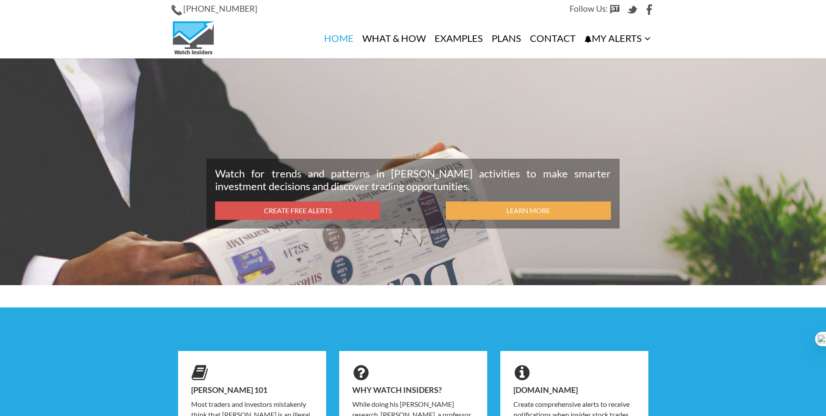 The image size is (826, 416). I want to click on img: Phone, so click(177, 10).